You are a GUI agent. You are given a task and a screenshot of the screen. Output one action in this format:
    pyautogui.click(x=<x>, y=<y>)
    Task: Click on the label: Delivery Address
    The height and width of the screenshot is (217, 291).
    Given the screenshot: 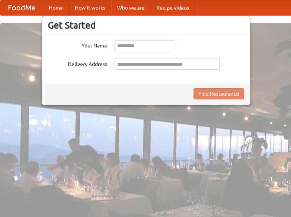 What is the action you would take?
    pyautogui.click(x=78, y=63)
    